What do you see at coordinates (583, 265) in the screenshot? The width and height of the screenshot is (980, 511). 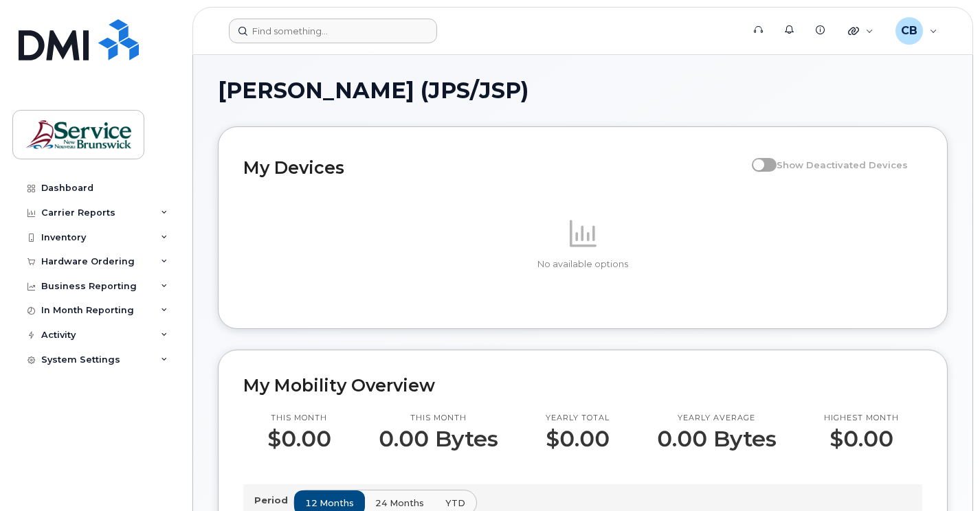 I see `p: No available options` at bounding box center [583, 265].